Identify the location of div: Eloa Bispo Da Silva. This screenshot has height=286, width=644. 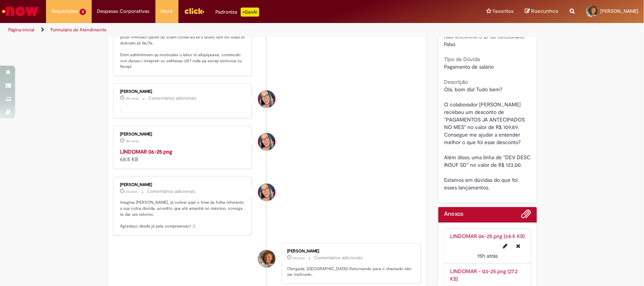
(267, 259).